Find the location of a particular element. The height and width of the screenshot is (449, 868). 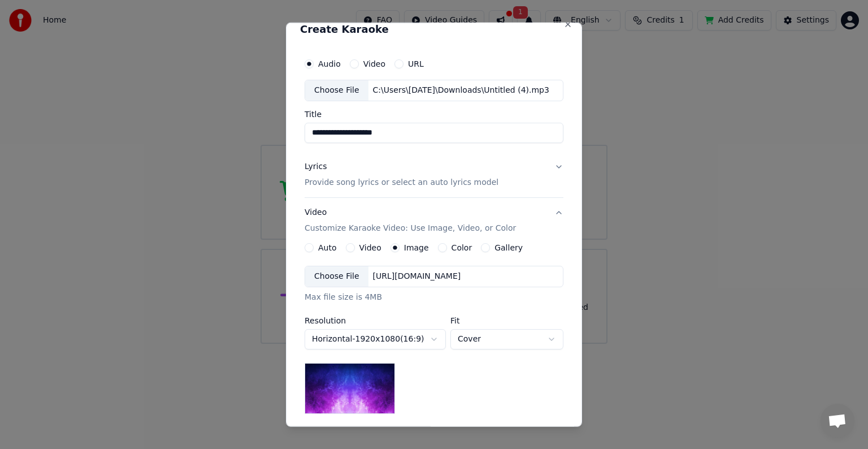

label: URL is located at coordinates (416, 64).